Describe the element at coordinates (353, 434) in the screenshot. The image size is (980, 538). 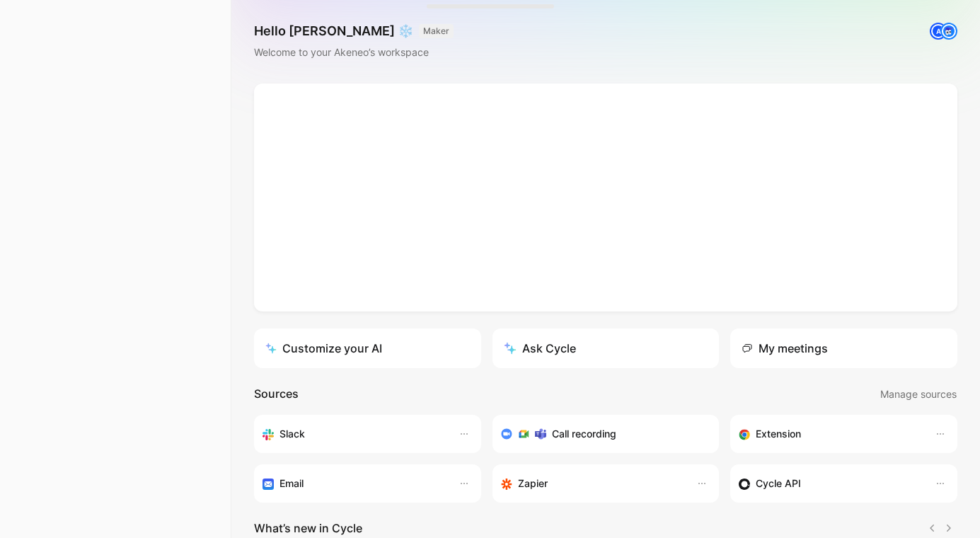
I see `div: Sync your customers, send feedback and get updates in Slack` at that location.